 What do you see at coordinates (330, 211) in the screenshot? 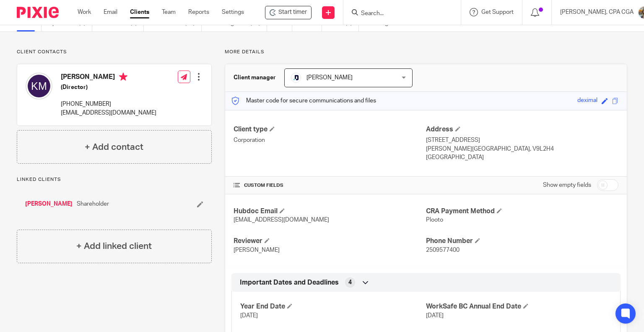
I see `h4: Hubdoc Email` at bounding box center [330, 211].